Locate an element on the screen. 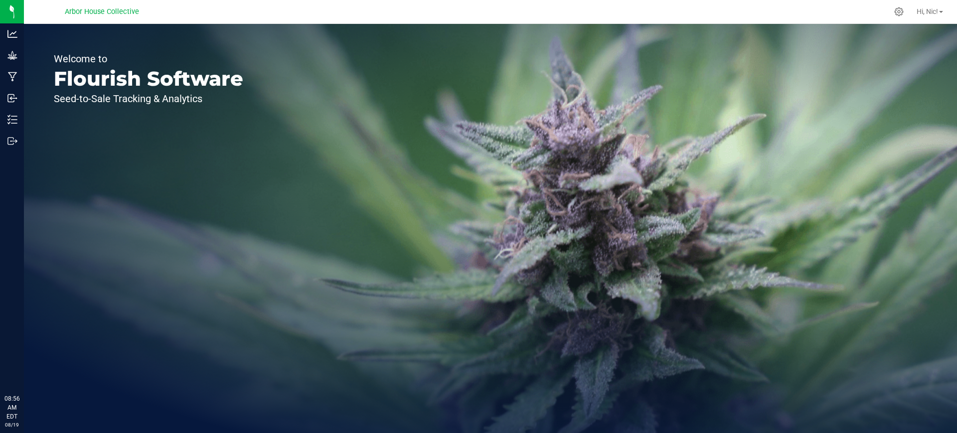 Image resolution: width=957 pixels, height=433 pixels. inline-svg: Inbound is located at coordinates (12, 98).